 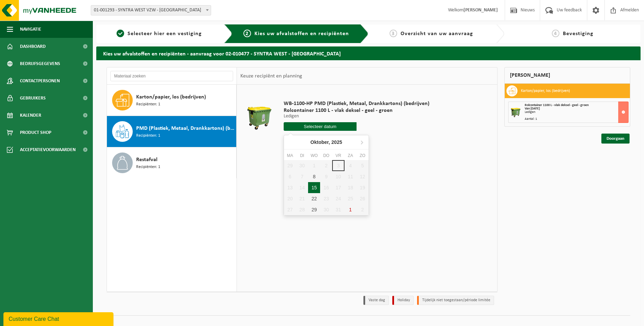 What do you see at coordinates (338, 156) in the screenshot?
I see `div: vr` at bounding box center [338, 156].